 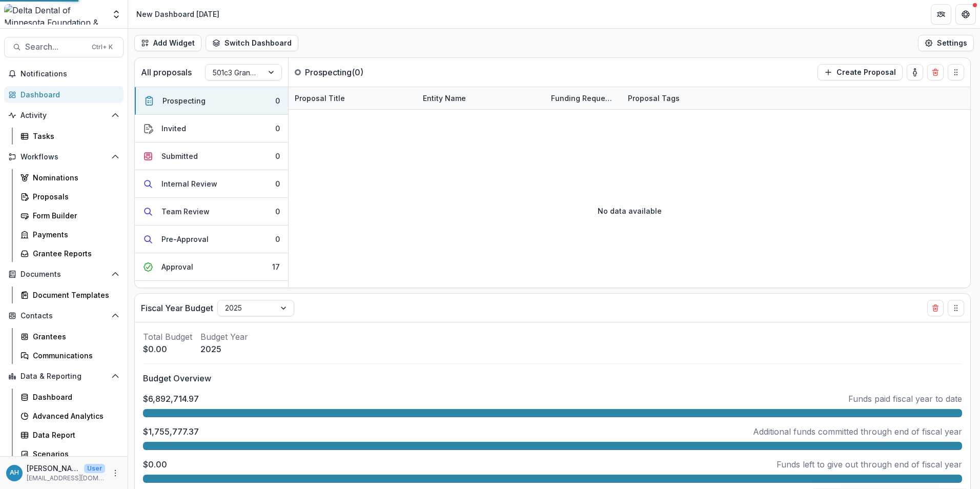 What do you see at coordinates (211, 156) in the screenshot?
I see `button: Submitted0` at bounding box center [211, 156].